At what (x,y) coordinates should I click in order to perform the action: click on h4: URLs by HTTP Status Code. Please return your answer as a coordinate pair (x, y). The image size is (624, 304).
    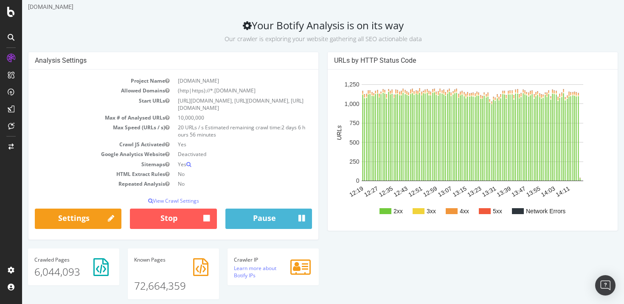
    Looking at the image, I should click on (450, 61).